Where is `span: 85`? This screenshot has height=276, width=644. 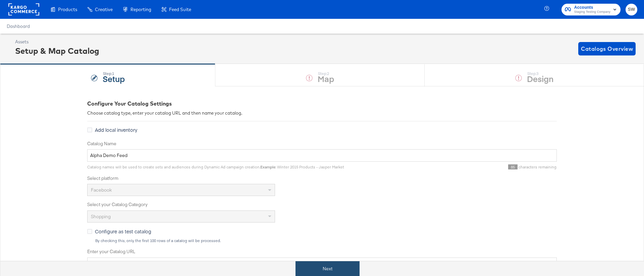
span: 85 is located at coordinates (513, 167).